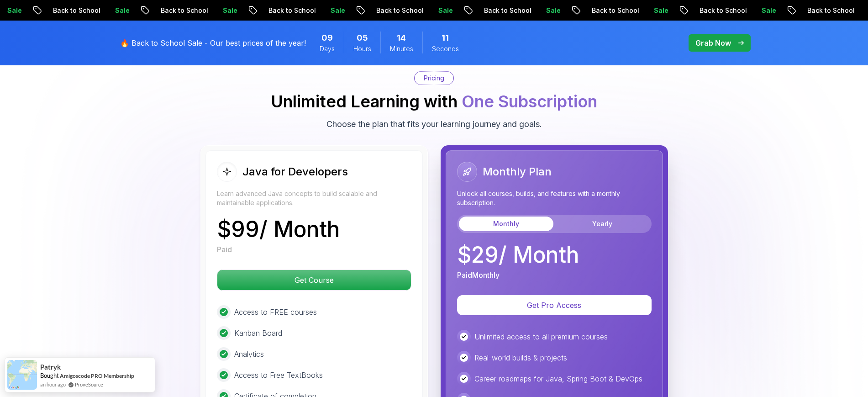 This screenshot has height=397, width=868. Describe the element at coordinates (213, 43) in the screenshot. I see `p: 🔥 Back to School Sale - Our best prices of the year!` at that location.